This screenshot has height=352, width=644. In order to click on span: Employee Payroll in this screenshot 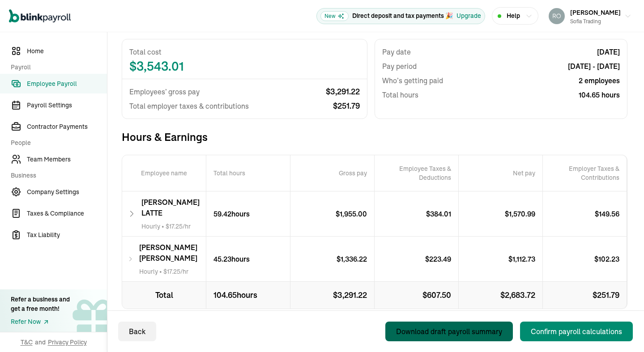, I will do `click(67, 84)`.